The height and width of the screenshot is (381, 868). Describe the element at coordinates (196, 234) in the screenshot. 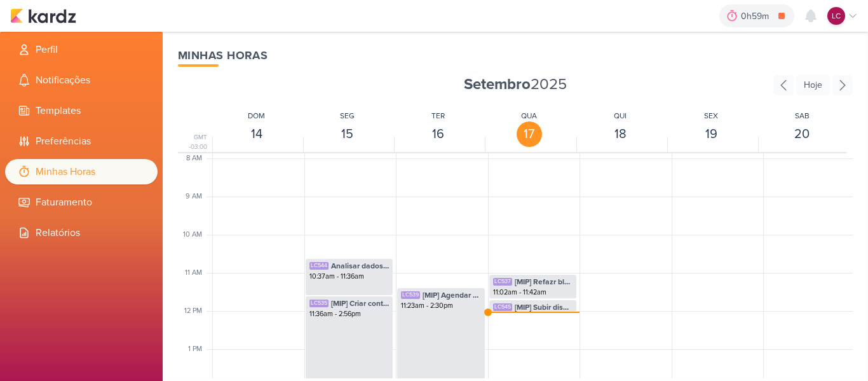

I see `div: 10 AM` at that location.